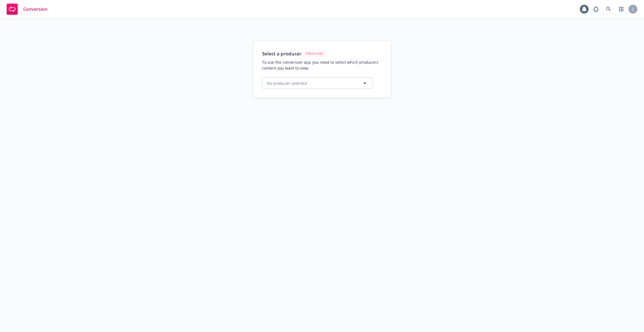  What do you see at coordinates (608, 9) in the screenshot?
I see `a: Search` at bounding box center [608, 9].